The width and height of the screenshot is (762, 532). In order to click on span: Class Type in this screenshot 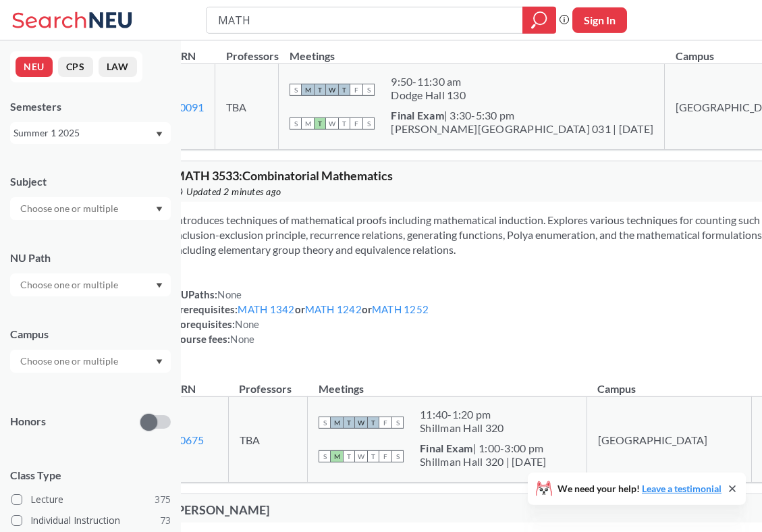, I will do `click(90, 475)`.